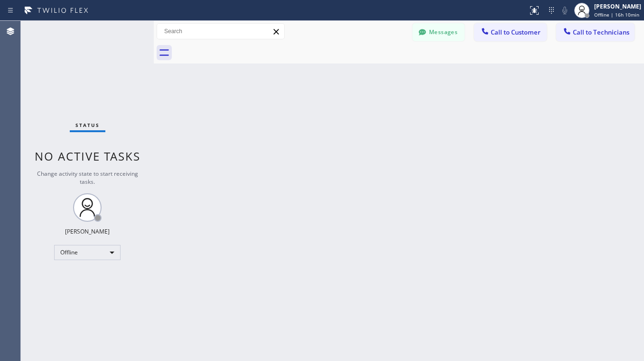  What do you see at coordinates (515, 32) in the screenshot?
I see `span: Call to Customer` at bounding box center [515, 32].